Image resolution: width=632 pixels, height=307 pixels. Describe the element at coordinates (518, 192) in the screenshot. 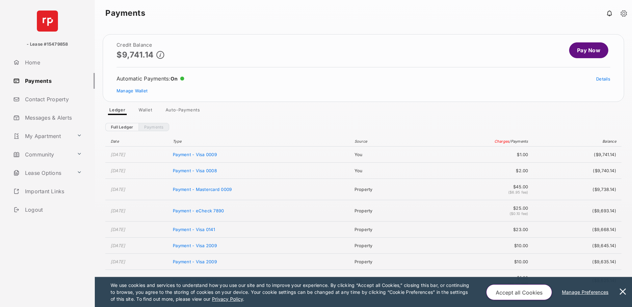

I see `span: ($6.95 fee)` at that location.